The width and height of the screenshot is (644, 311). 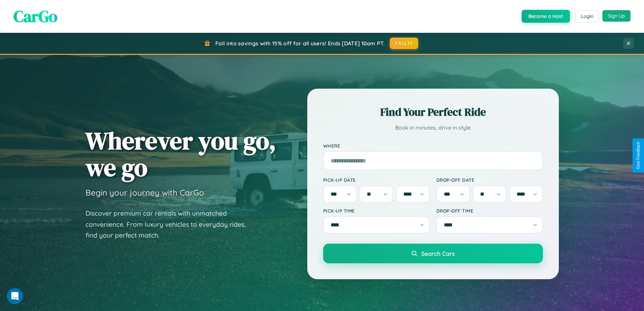 I want to click on p: Discover premium car rentals with unmatched convenience. From luxury vehicles to everyday rides, ..., so click(x=170, y=224).